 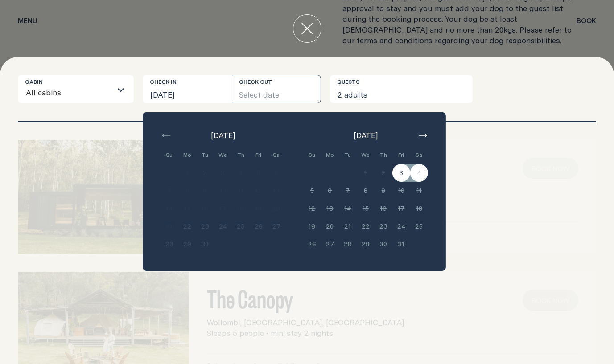 I want to click on span: All cabins, so click(x=43, y=93).